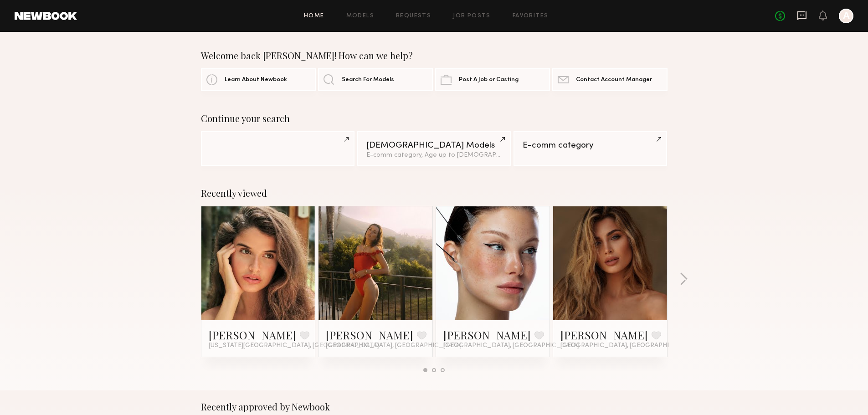 The image size is (868, 415). What do you see at coordinates (609, 79) in the screenshot?
I see `a: Contact Account Manager` at bounding box center [609, 79].